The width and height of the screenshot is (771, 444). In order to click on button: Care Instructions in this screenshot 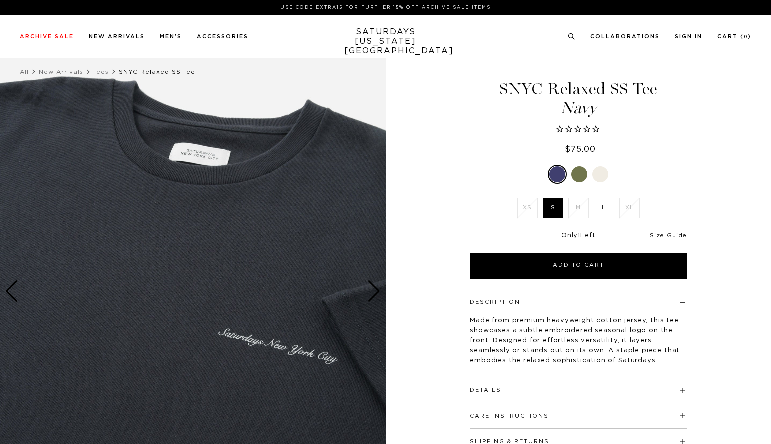, I will do `click(509, 416)`.